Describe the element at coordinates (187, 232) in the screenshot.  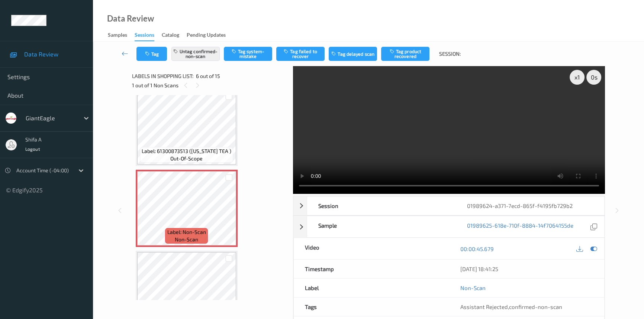
I see `span: Label: Non-Scan` at that location.